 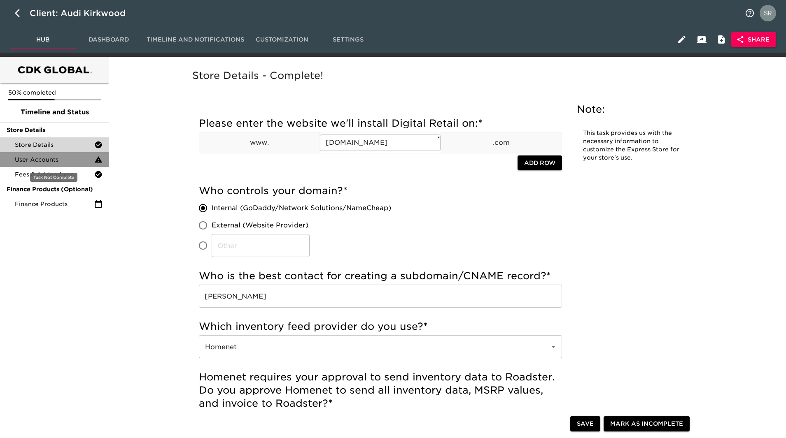 What do you see at coordinates (446, 76) in the screenshot?
I see `h5: Store Details - Complete!` at bounding box center [446, 76].